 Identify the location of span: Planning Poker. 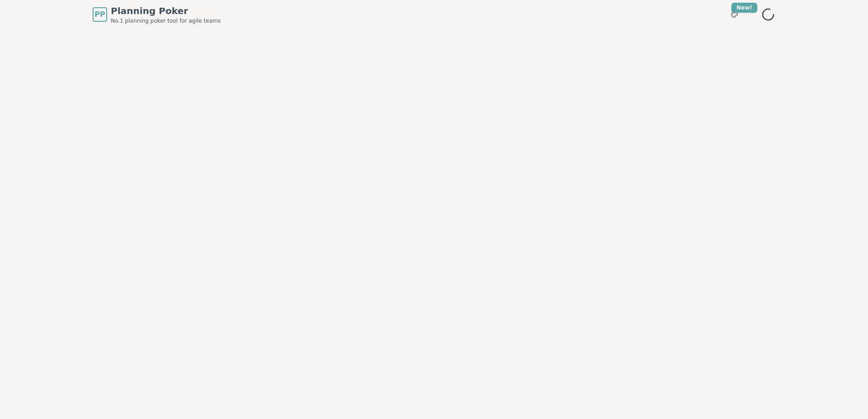
(166, 11).